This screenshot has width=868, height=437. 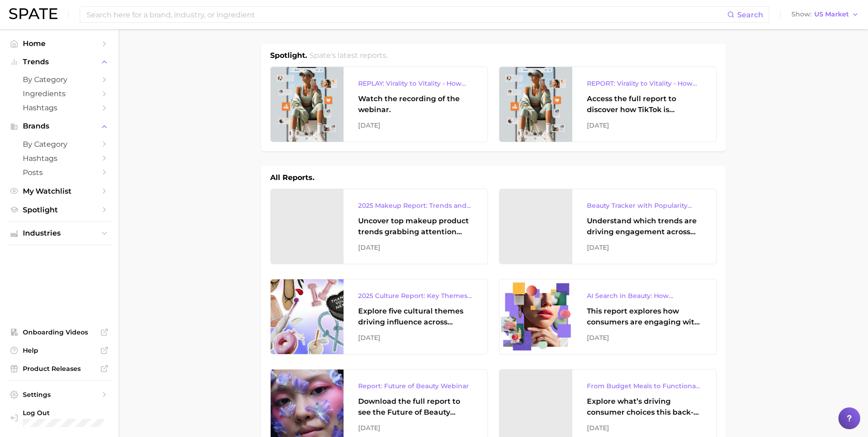 I want to click on input: Search here for a brand, industry, or ingredient, so click(x=406, y=15).